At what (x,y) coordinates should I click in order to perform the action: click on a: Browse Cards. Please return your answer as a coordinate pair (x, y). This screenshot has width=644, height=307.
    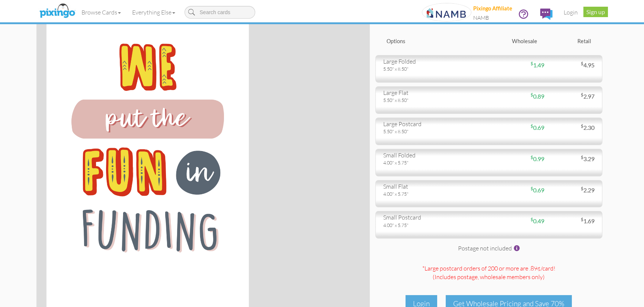
    Looking at the image, I should click on (101, 12).